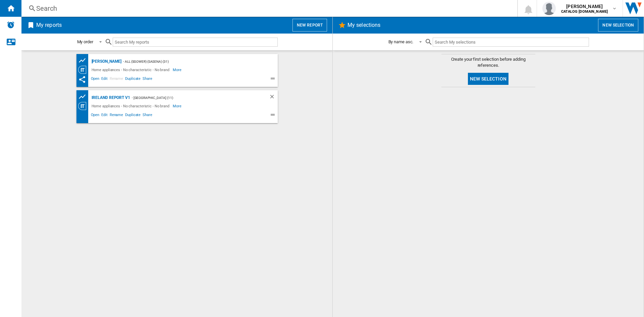 The image size is (644, 317). What do you see at coordinates (85, 41) in the screenshot?
I see `div: My order` at bounding box center [85, 41].